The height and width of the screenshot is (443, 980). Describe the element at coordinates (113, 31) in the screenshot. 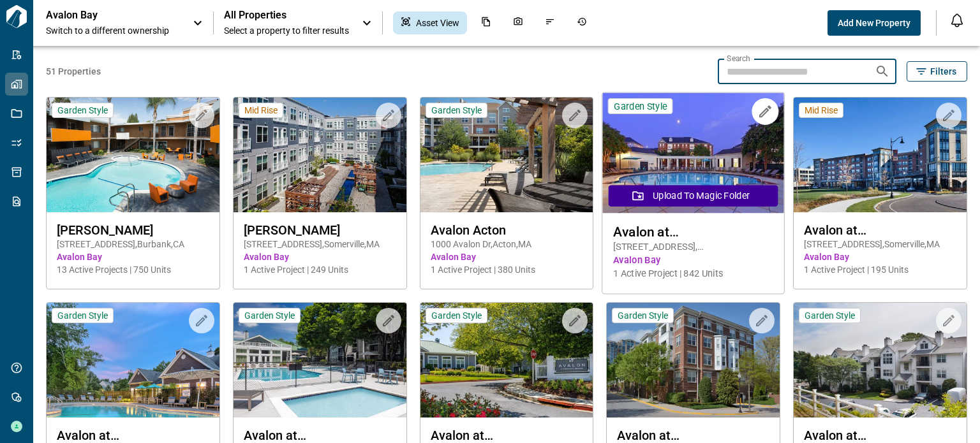

I see `span: Switch to a different ownership` at that location.